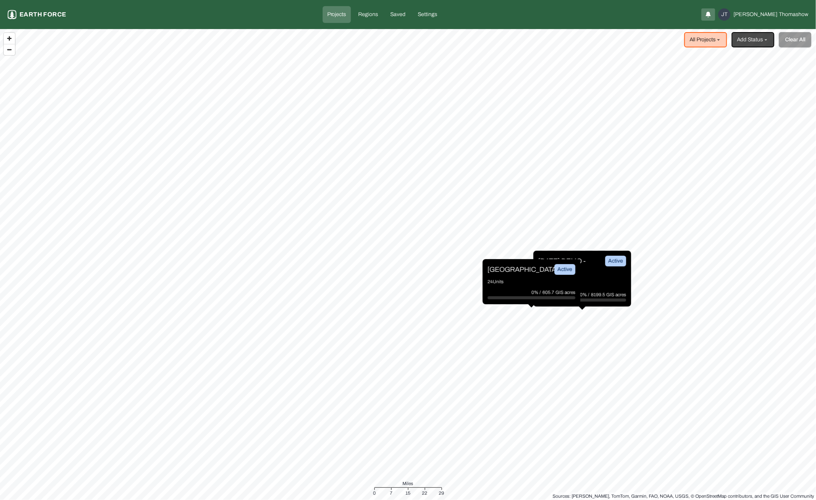 The width and height of the screenshot is (816, 500). I want to click on div: 29, so click(442, 493).